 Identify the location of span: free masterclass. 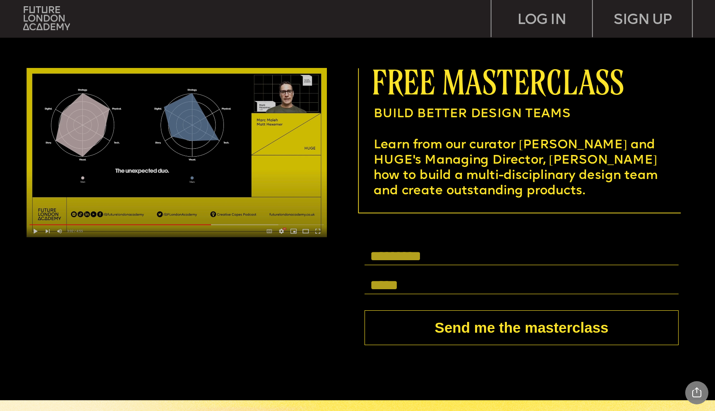
(498, 81).